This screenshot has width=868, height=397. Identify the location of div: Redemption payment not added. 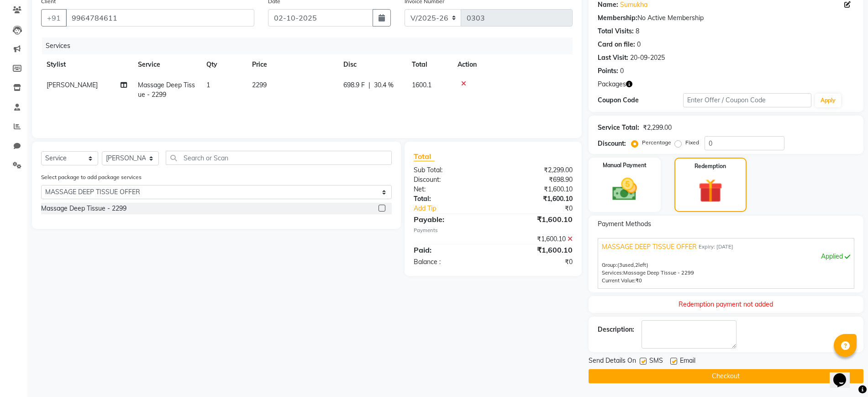
(726, 304).